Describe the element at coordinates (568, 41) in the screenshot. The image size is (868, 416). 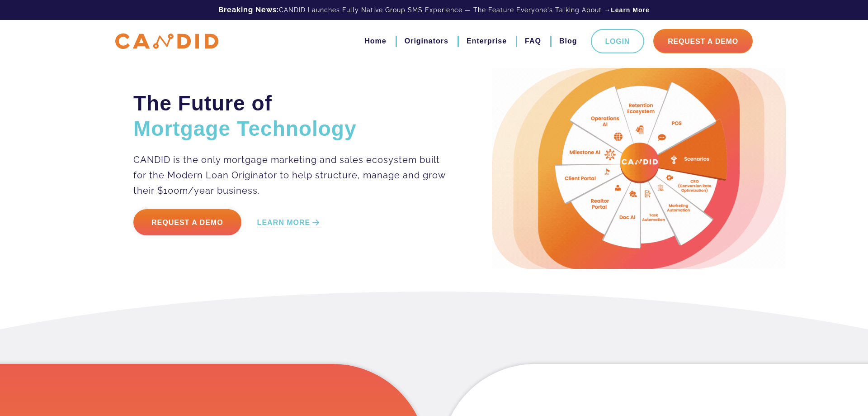
I see `a: Blog` at that location.